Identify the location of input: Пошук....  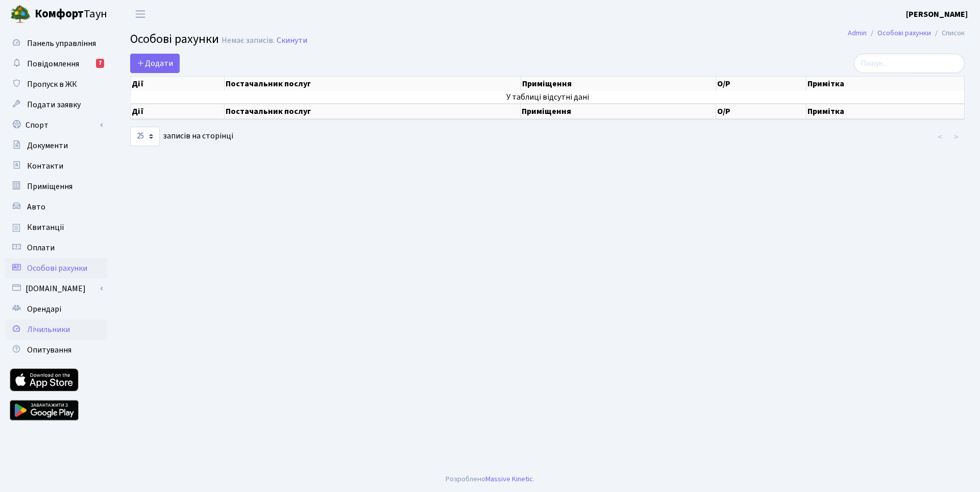
(909, 63).